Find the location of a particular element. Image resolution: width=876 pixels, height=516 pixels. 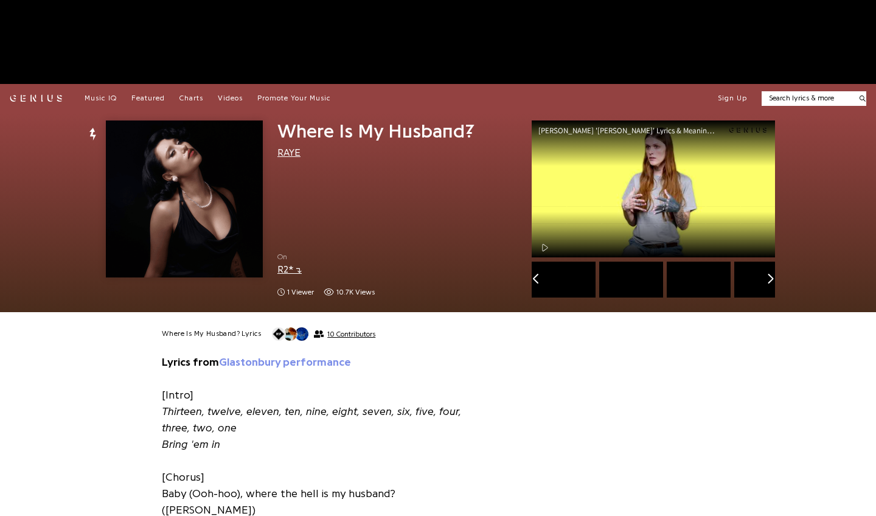

span: 10,687 views is located at coordinates (349, 292).